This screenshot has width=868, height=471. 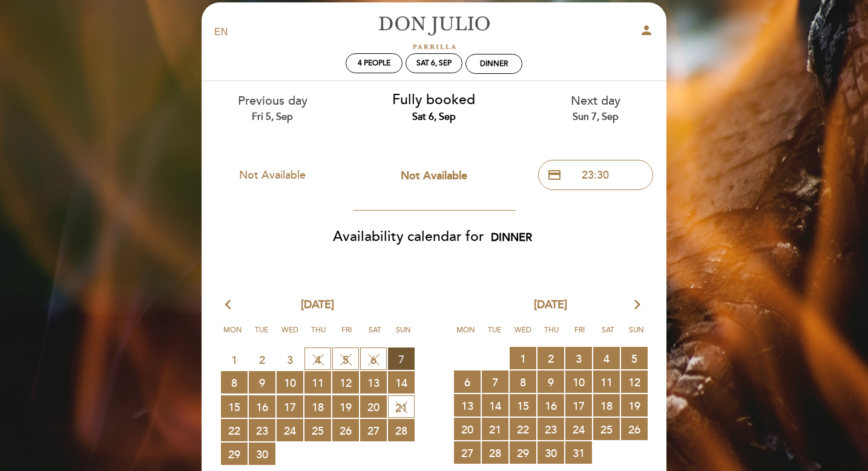 What do you see at coordinates (272, 107) in the screenshot?
I see `div: Previous day` at bounding box center [272, 107].